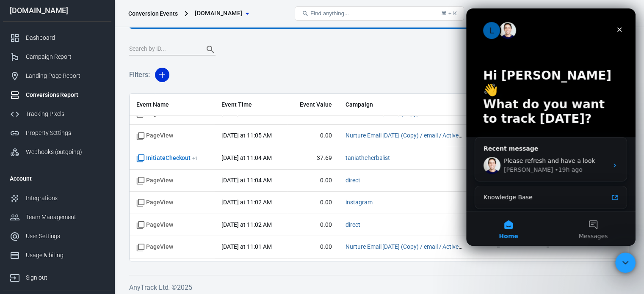 Image resolution: width=644 pixels, height=294 pixels. Describe the element at coordinates (330, 13) in the screenshot. I see `span: Find anything...` at that location.